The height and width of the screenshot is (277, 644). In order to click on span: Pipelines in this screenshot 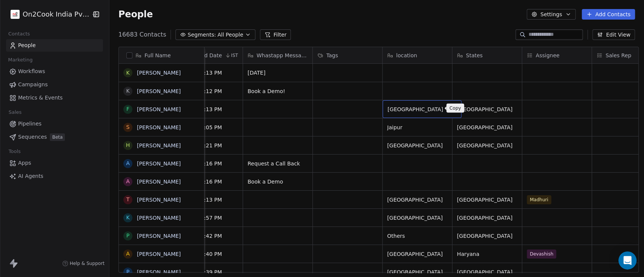, I will do `click(30, 124)`.